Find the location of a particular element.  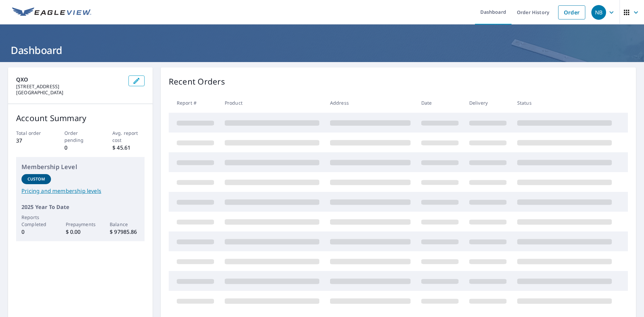

p: Prepayments is located at coordinates (81, 224).